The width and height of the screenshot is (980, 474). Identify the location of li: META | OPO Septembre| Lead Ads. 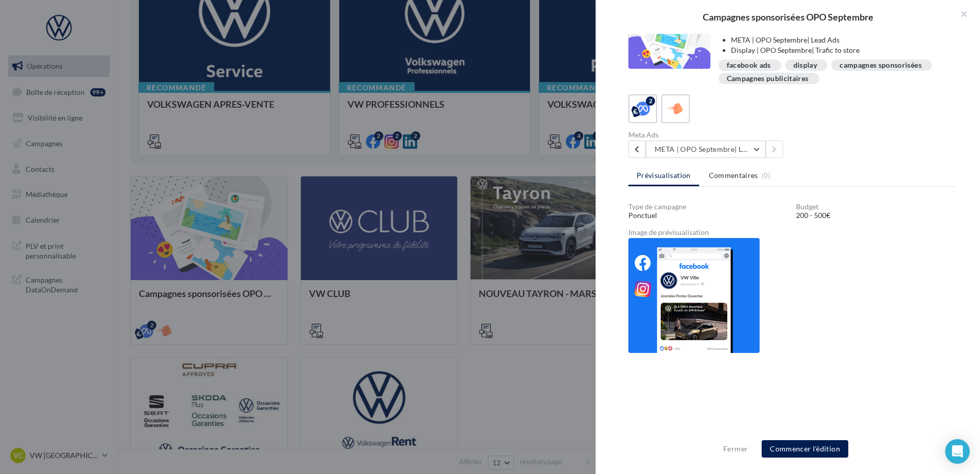
(839, 40).